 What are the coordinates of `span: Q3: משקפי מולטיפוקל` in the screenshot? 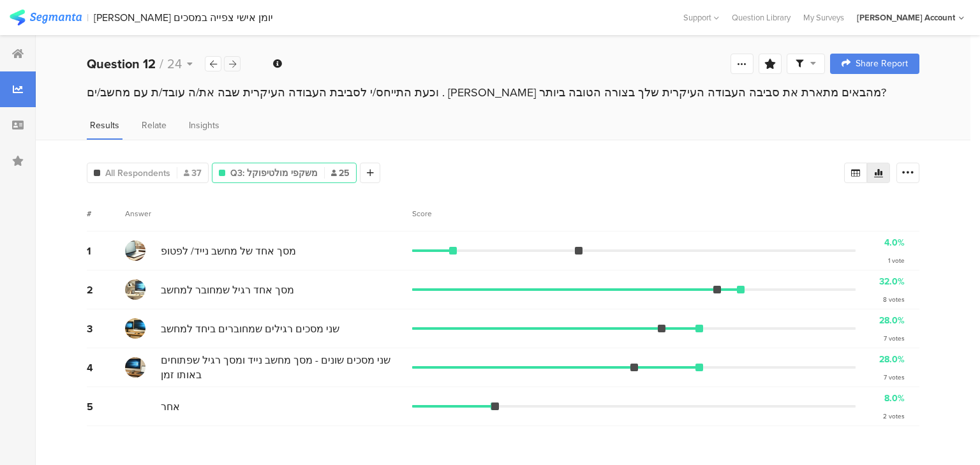 It's located at (274, 173).